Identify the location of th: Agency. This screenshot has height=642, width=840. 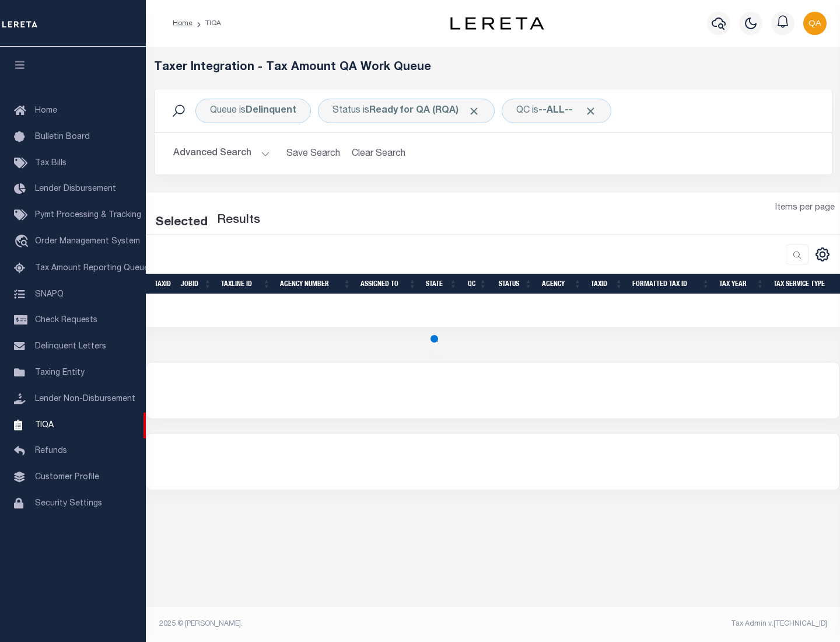
(562, 284).